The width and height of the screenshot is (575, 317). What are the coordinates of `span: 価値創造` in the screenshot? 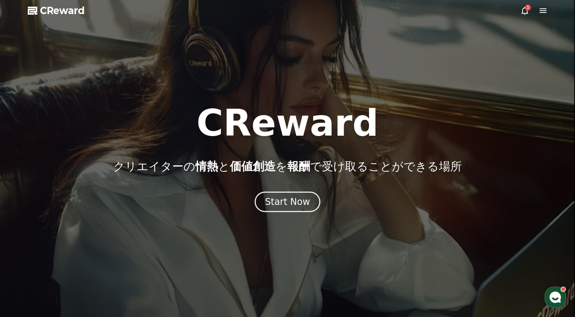 It's located at (253, 166).